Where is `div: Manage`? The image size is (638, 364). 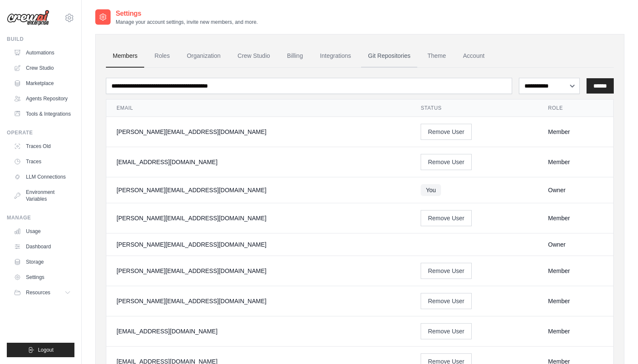 div: Manage is located at coordinates (40, 218).